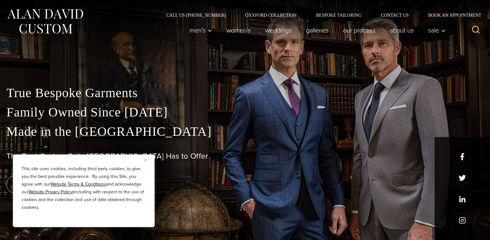  Describe the element at coordinates (50, 192) in the screenshot. I see `a: Website Privacy Policy` at that location.